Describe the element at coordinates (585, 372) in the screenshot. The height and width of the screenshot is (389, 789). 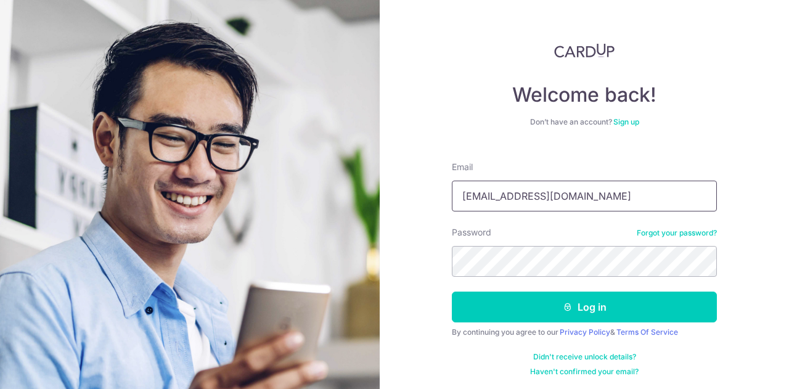
I see `a: Haven't confirmed your email?` at that location.